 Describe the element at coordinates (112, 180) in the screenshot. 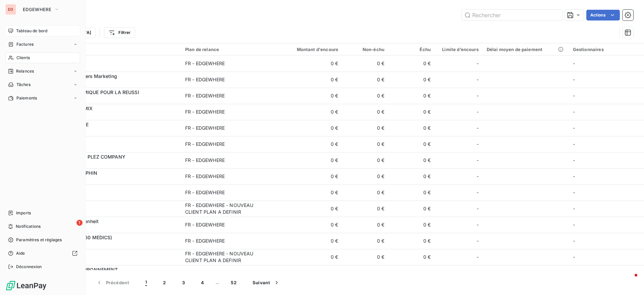

I see `span: IS-03446` at that location.